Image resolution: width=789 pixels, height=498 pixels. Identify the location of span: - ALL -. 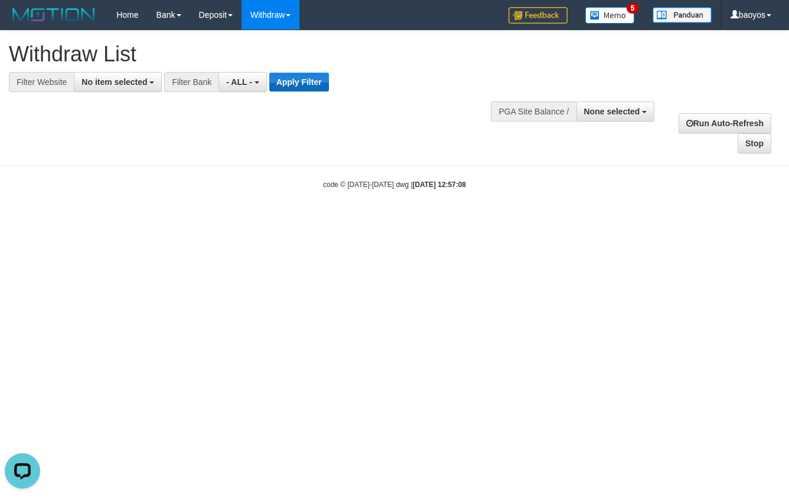
(239, 82).